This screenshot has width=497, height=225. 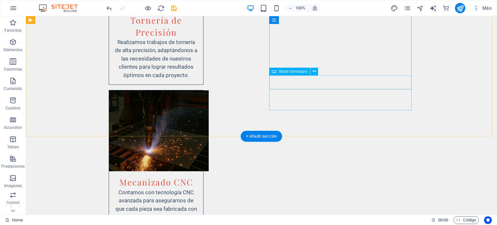 I want to click on p: Imágenes, so click(x=13, y=186).